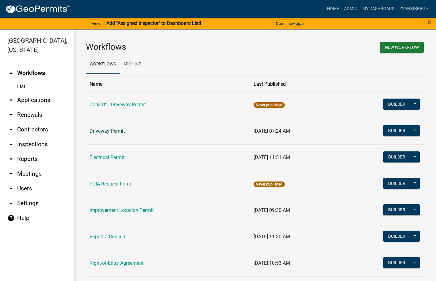 The height and width of the screenshot is (281, 436). I want to click on a: Electrical Permit, so click(107, 157).